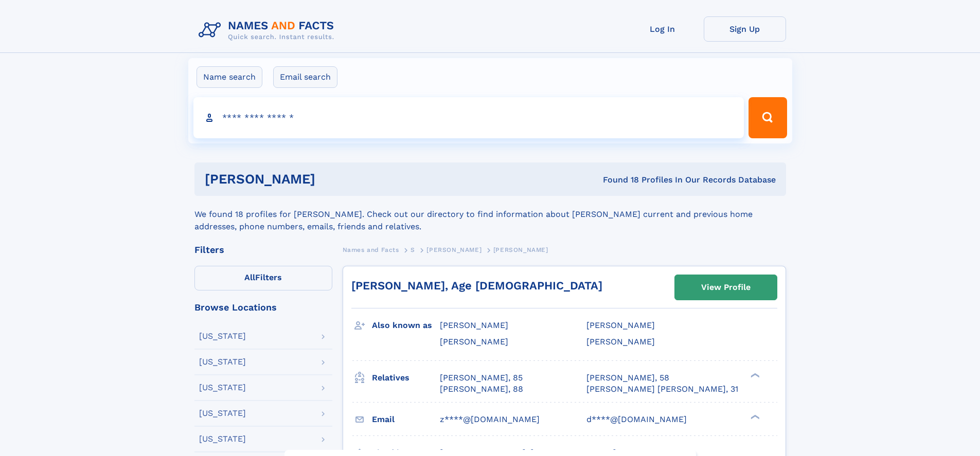 This screenshot has height=456, width=980. I want to click on a: Log In, so click(663, 29).